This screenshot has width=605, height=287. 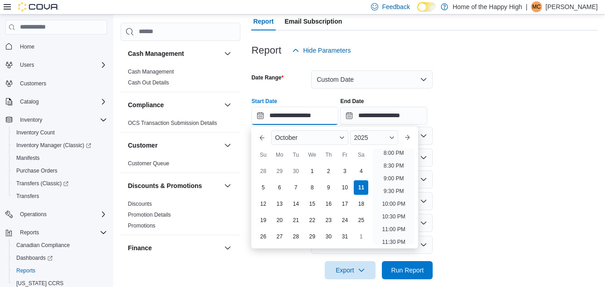 What do you see at coordinates (361, 137) in the screenshot?
I see `span: 2025` at bounding box center [361, 137].